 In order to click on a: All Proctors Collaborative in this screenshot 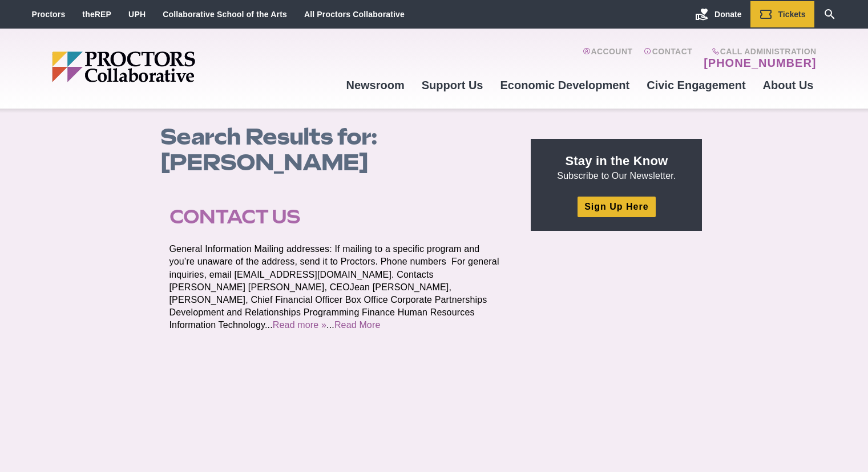, I will do `click(354, 15)`.